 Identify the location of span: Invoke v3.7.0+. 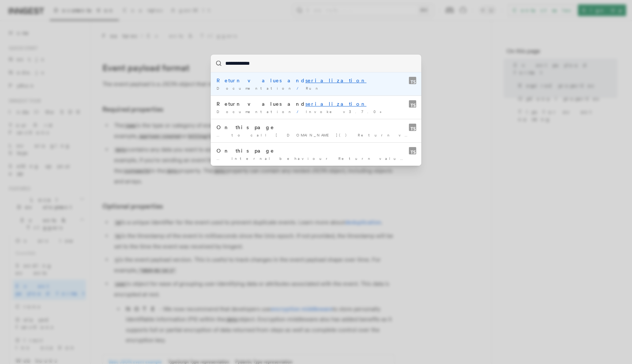
(346, 111).